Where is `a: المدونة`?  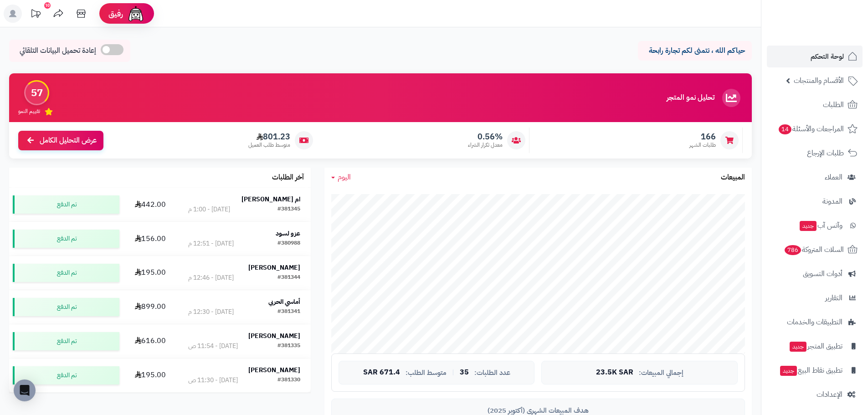
a: المدونة is located at coordinates (815, 202).